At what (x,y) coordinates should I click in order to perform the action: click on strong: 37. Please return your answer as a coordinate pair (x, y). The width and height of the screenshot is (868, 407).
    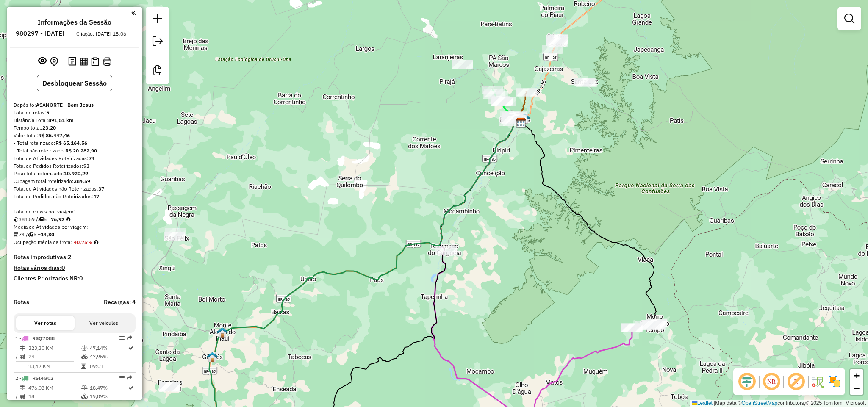
    Looking at the image, I should click on (101, 188).